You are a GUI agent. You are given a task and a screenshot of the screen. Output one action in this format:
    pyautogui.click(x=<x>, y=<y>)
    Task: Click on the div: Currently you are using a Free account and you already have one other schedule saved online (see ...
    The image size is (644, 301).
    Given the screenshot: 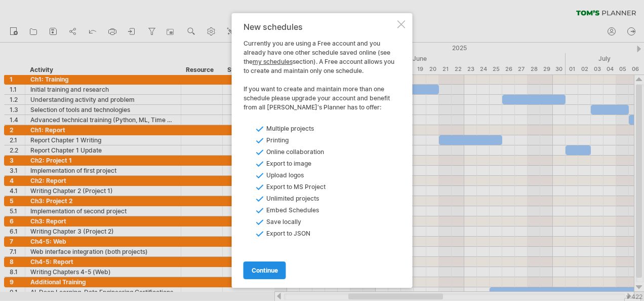 What is the action you would take?
    pyautogui.click(x=319, y=75)
    